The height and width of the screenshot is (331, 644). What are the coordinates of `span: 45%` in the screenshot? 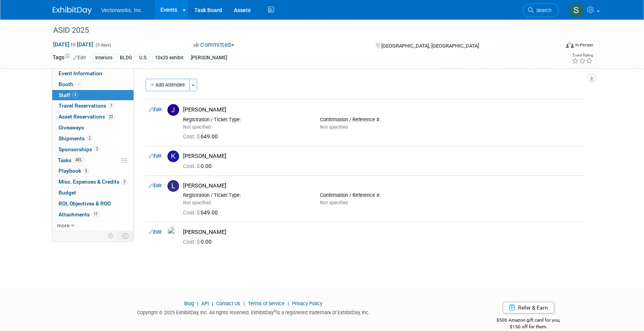 It's located at (78, 160).